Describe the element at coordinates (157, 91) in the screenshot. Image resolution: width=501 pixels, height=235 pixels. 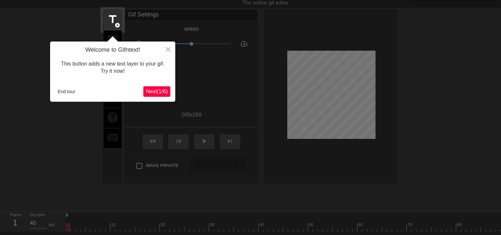
I see `span: Next ( 1 / 6 )` at that location.